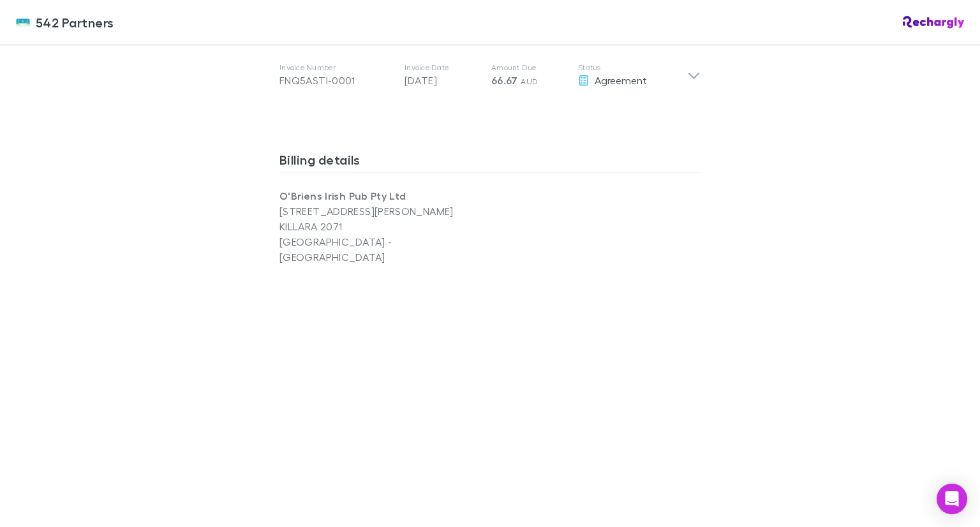 The height and width of the screenshot is (527, 980). What do you see at coordinates (529, 81) in the screenshot?
I see `span: AUD` at bounding box center [529, 81].